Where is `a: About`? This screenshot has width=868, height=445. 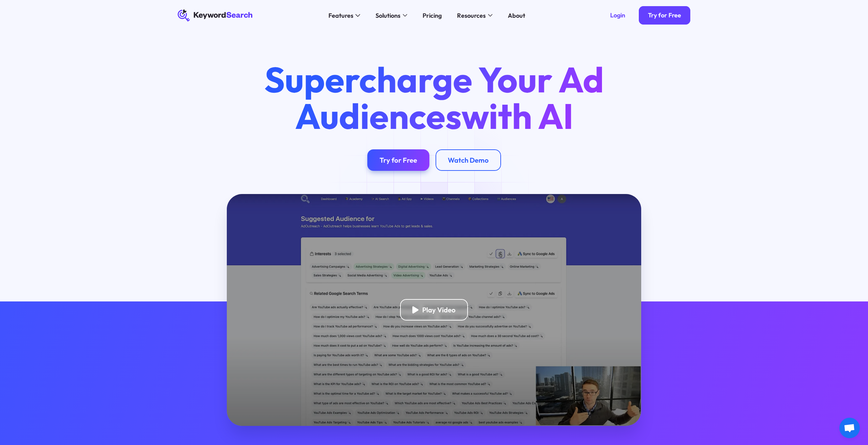
a: About is located at coordinates (517, 16).